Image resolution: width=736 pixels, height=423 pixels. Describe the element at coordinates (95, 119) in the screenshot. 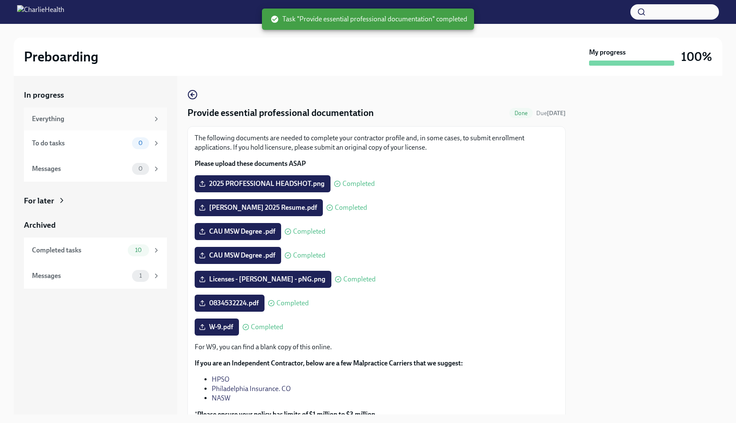

I see `a: Everything` at that location.